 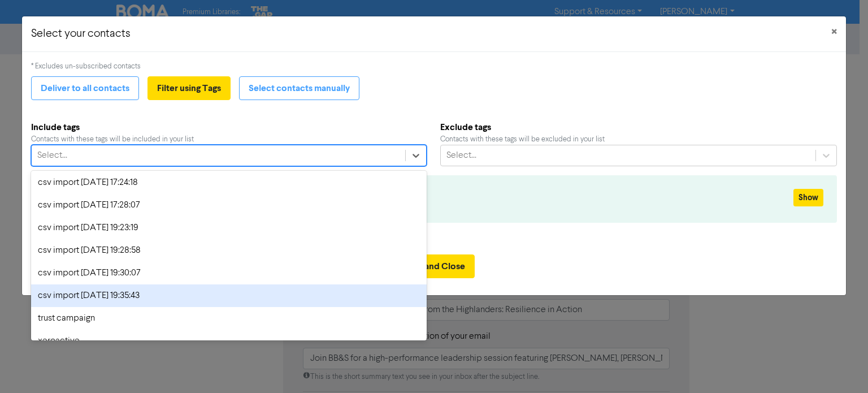 I want to click on b: Exclude tags, so click(x=639, y=127).